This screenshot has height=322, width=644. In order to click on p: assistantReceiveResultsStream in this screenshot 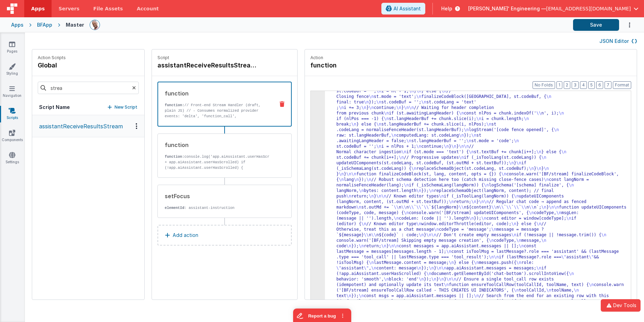, I will do `click(79, 126)`.